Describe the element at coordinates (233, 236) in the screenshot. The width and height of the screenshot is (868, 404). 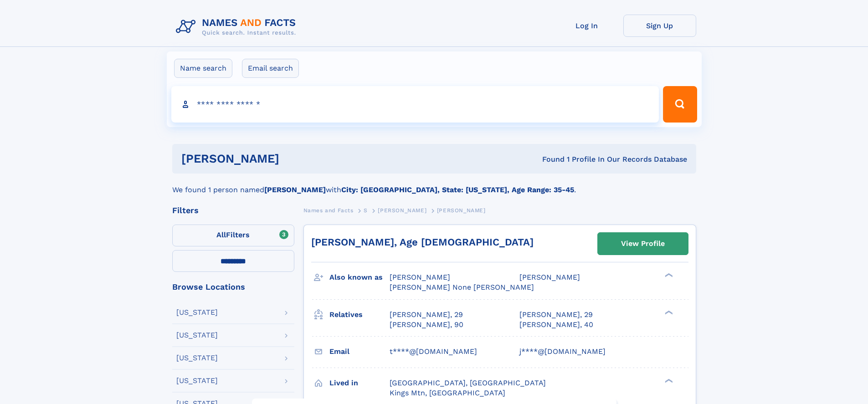
I see `label: Filters` at that location.